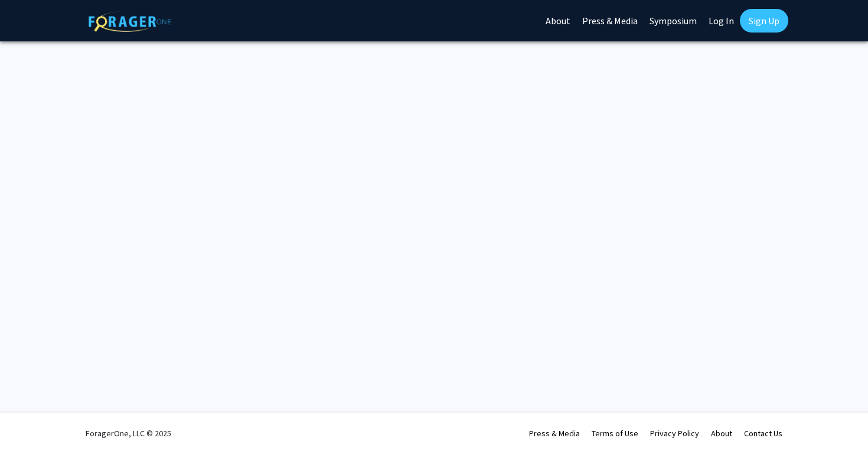  Describe the element at coordinates (615, 433) in the screenshot. I see `a: Terms of Use` at that location.